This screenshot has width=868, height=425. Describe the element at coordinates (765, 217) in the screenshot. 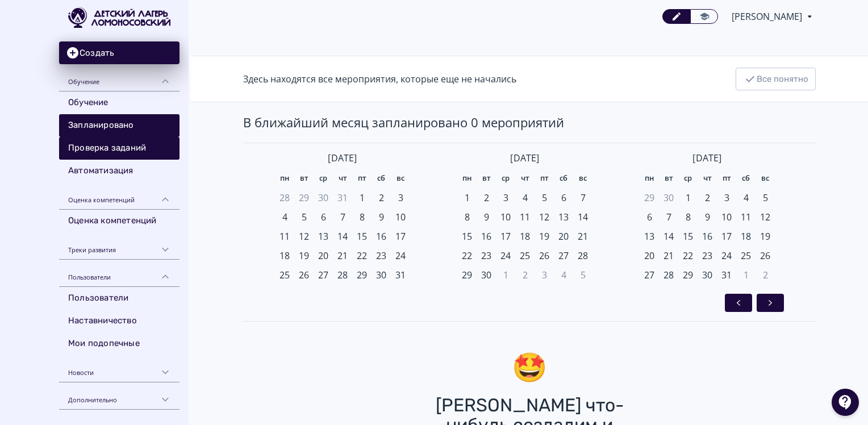

I see `span: 12` at that location.